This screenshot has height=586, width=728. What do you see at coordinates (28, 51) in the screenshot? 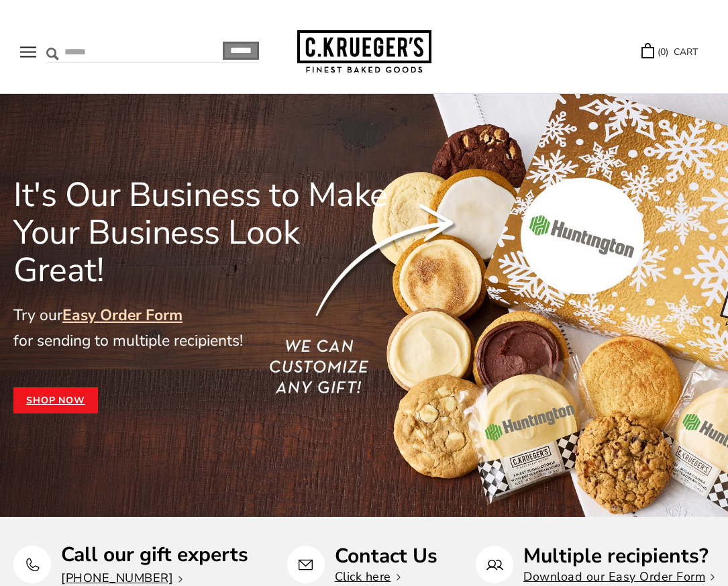
I see `button: Open navigation` at bounding box center [28, 51].